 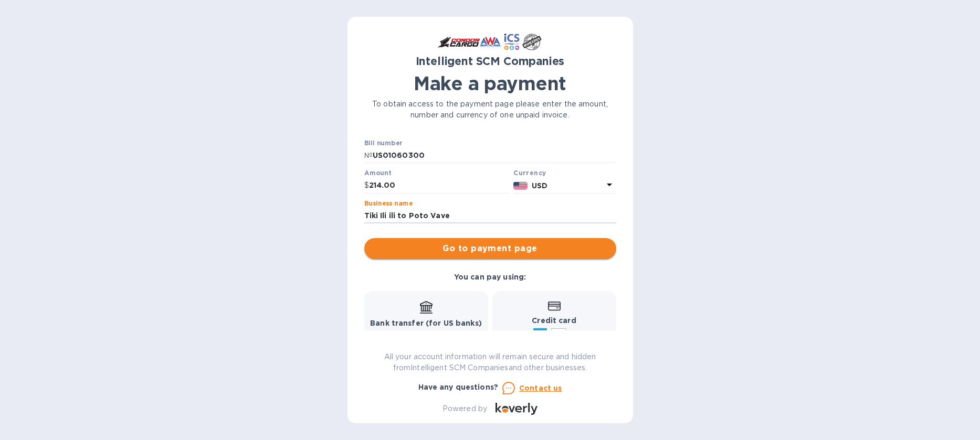 I want to click on b: Bank transfer (for US banks), so click(x=426, y=323).